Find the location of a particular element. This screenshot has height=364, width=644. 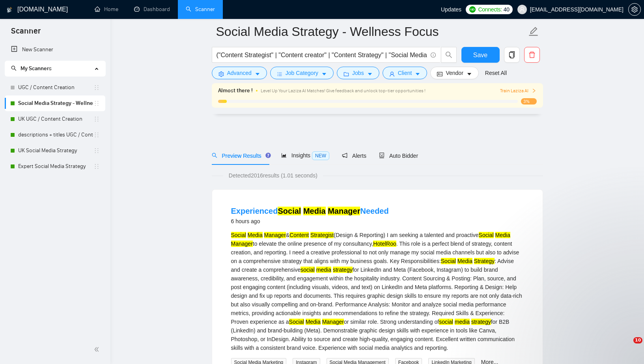

li: Social Media Strategy - Wellness Focus is located at coordinates (55, 103).